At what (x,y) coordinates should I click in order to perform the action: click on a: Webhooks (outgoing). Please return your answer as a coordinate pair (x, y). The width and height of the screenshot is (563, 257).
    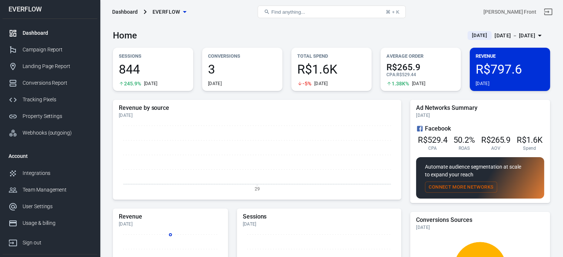
    Looking at the image, I should click on (50, 133).